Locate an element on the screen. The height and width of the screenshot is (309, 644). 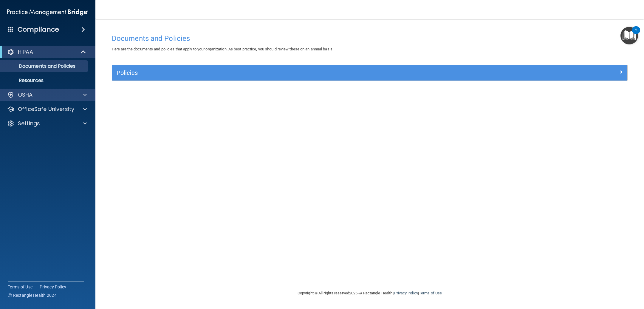
div: Copyright © All rights reserved 2025 @ Rectangle Health | | is located at coordinates (370, 293).